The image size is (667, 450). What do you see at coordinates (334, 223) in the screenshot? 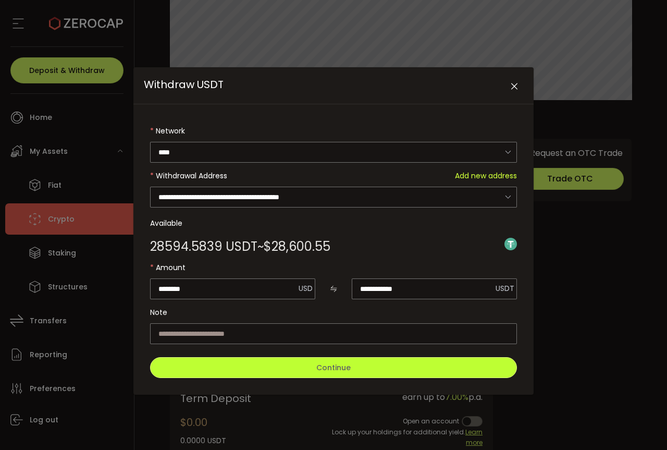
I see `label: Available` at bounding box center [334, 223].